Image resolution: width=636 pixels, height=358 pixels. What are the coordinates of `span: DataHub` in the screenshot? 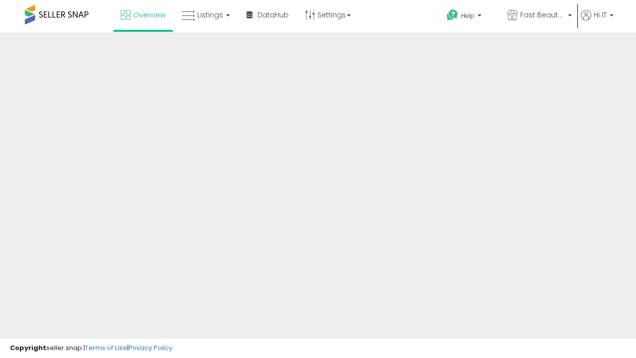 It's located at (273, 15).